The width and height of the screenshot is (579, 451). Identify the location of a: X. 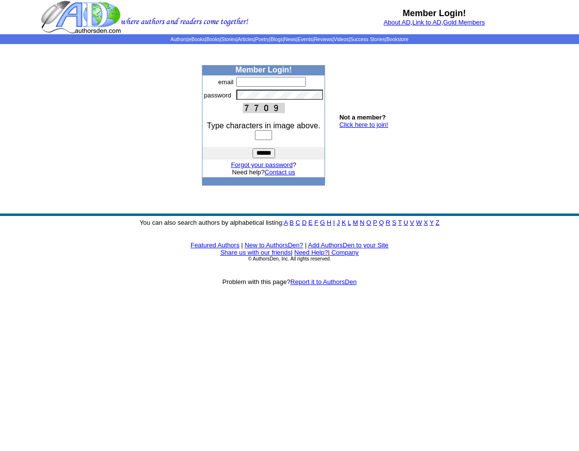
(425, 222).